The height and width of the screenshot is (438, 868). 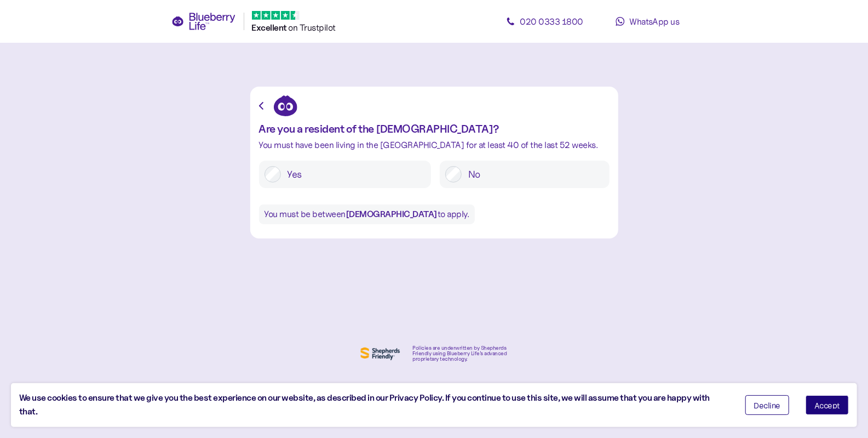 What do you see at coordinates (354, 174) in the screenshot?
I see `label: Yes` at bounding box center [354, 174].